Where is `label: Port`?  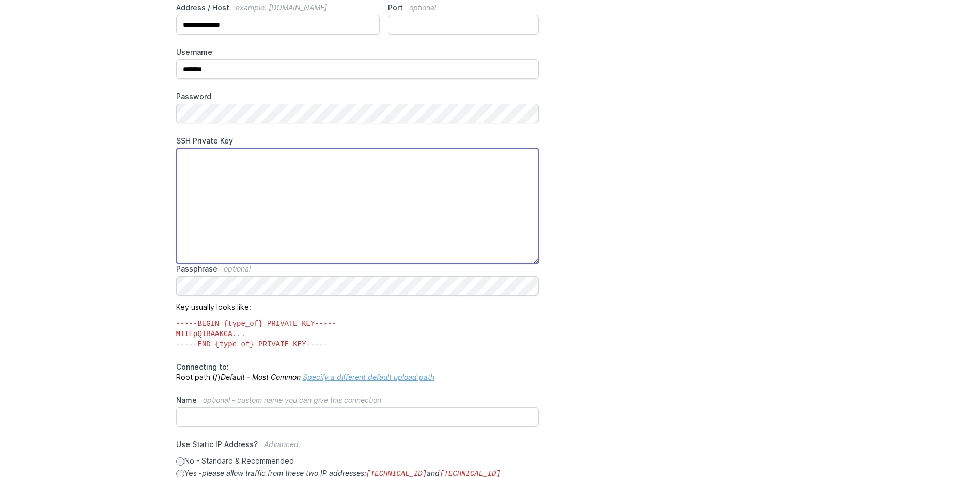 label: Port is located at coordinates (463, 7).